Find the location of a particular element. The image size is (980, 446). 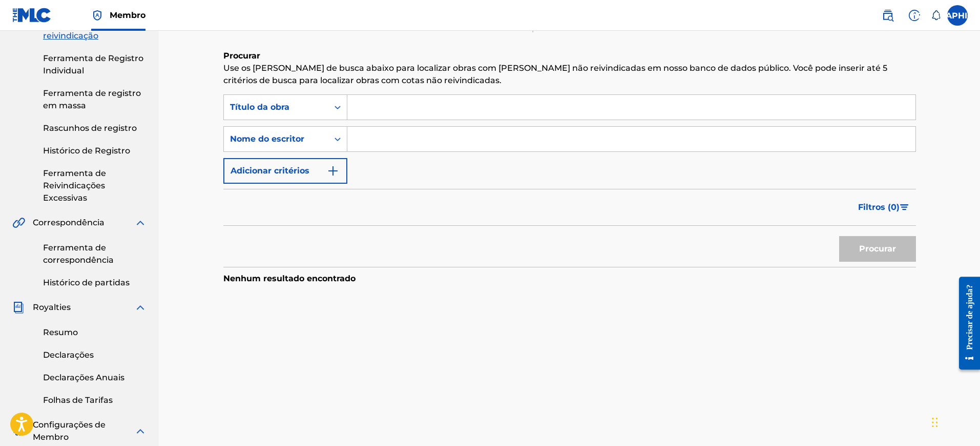

a: Declarações is located at coordinates (95, 355).